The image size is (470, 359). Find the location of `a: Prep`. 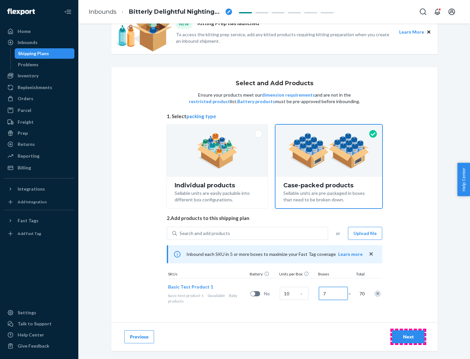

a: Prep is located at coordinates (39, 133).